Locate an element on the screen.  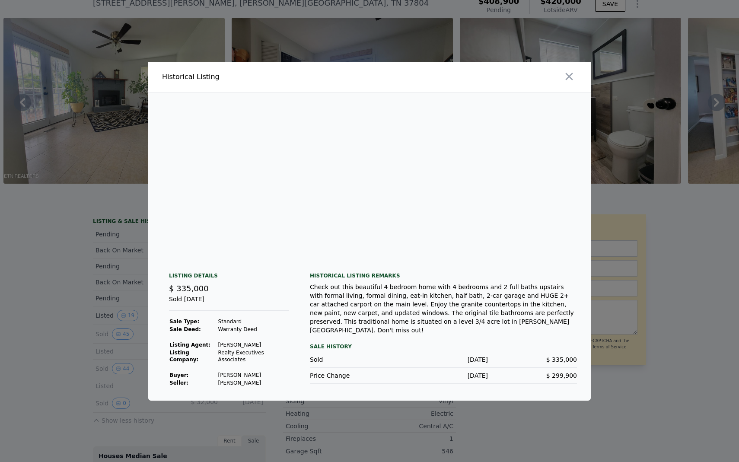
div: Historical Listing is located at coordinates (264, 77).